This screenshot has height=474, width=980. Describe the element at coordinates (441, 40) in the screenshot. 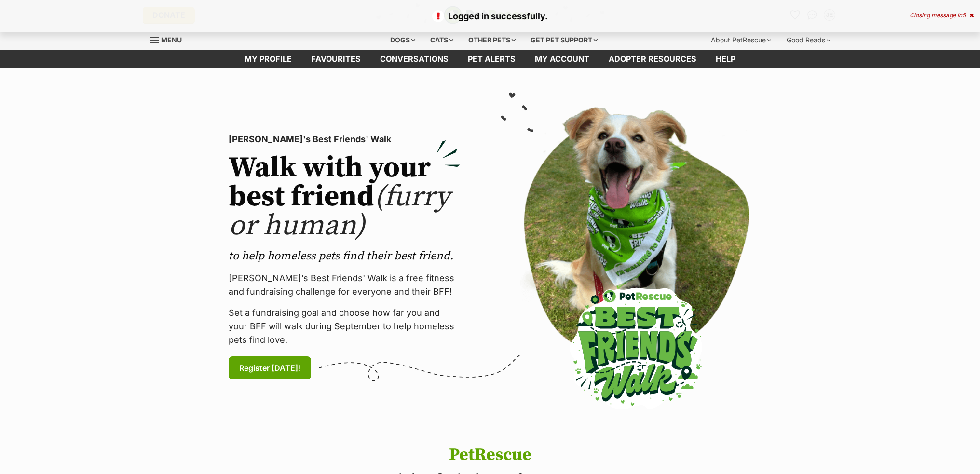

I see `div: Cats` at that location.